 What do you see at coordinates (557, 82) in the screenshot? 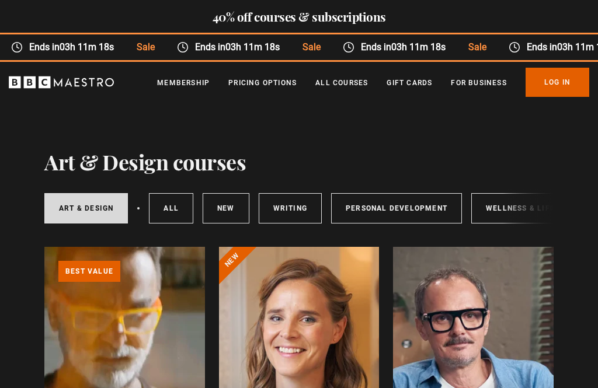
I see `a: Log In` at bounding box center [557, 82].